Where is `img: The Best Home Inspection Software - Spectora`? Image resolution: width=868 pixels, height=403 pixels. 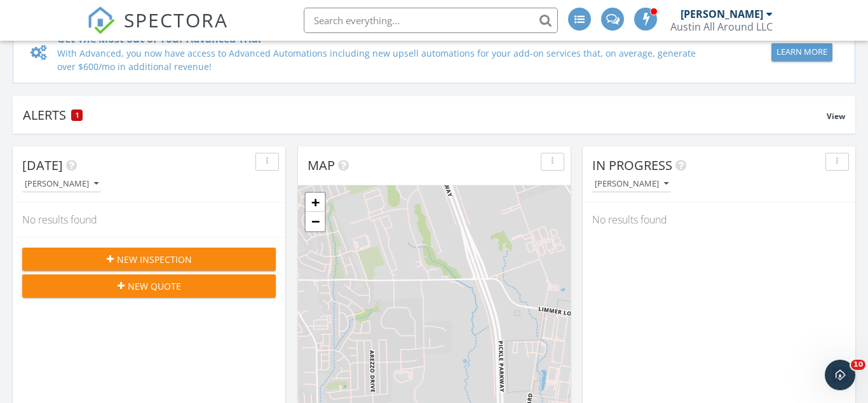
img: The Best Home Inspection Software - Spectora is located at coordinates (101, 20).